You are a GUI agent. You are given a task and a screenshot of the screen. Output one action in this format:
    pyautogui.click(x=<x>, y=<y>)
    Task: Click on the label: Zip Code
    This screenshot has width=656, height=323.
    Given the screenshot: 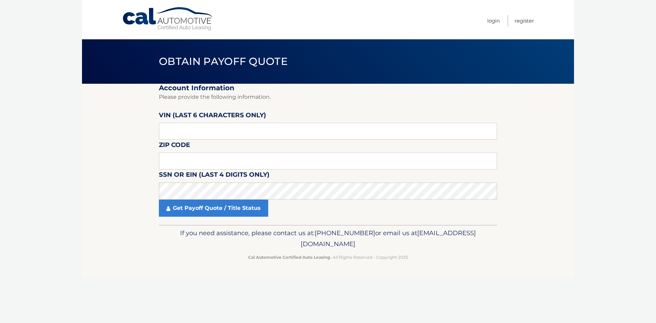 What is the action you would take?
    pyautogui.click(x=174, y=146)
    